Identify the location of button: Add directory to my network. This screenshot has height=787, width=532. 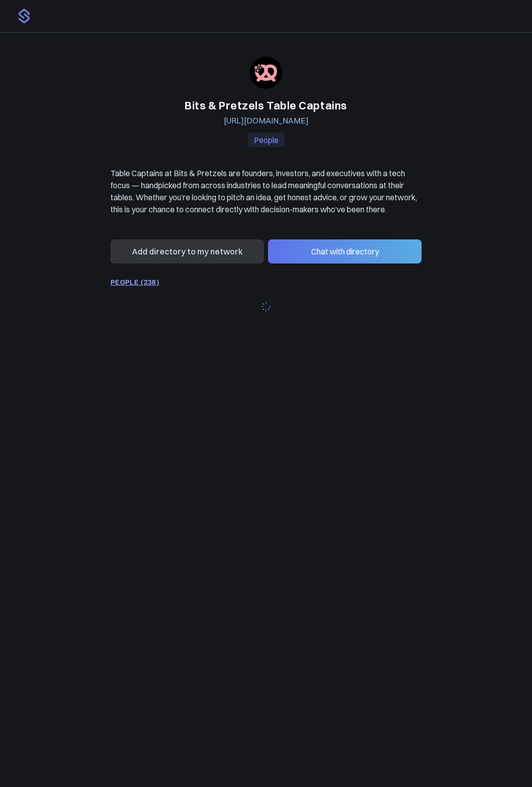
(187, 251).